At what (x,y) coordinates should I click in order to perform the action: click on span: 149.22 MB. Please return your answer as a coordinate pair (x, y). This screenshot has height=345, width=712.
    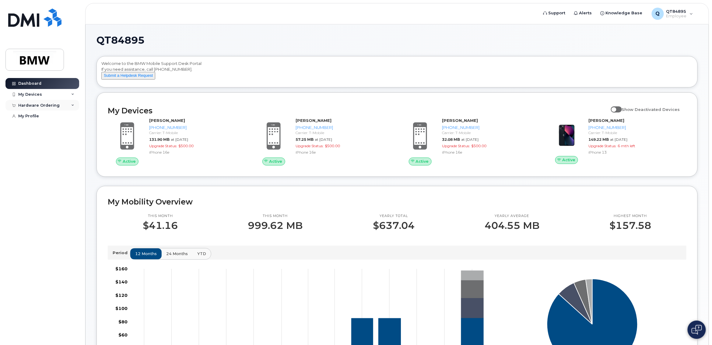
    Looking at the image, I should click on (599, 139).